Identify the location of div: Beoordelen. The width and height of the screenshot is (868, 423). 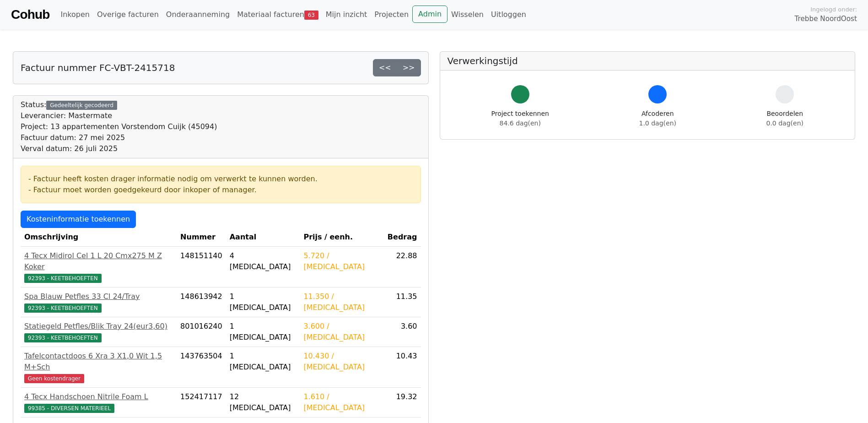
(785, 119).